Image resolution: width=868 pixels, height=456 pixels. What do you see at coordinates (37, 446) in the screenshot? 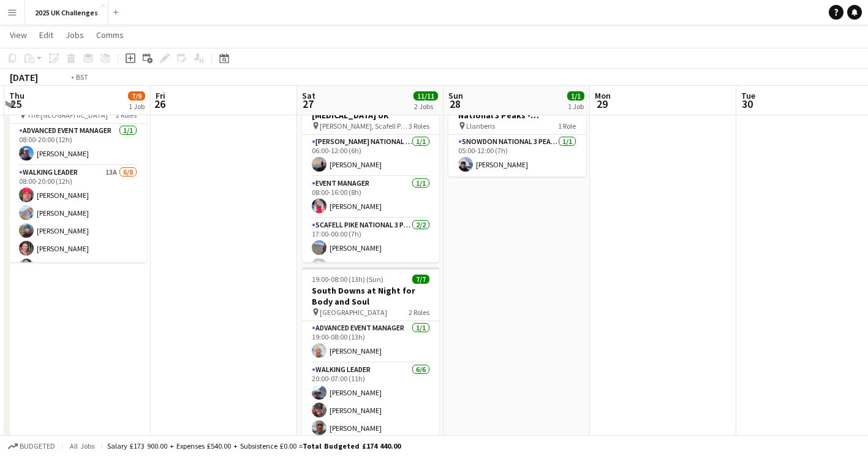
I see `span: Budgeted` at bounding box center [37, 446].